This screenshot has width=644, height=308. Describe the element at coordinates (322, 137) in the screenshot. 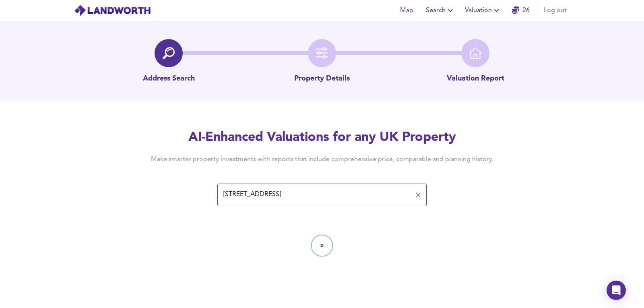

I see `h2: AI-Enhanced Valuations for any UK Property` at that location.